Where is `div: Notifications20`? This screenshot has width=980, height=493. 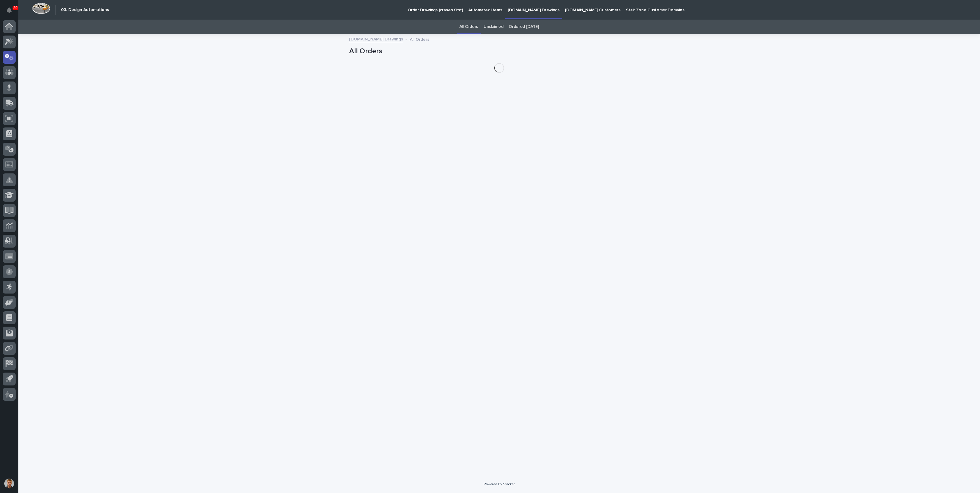
div: Notifications20 is located at coordinates (11, 12).